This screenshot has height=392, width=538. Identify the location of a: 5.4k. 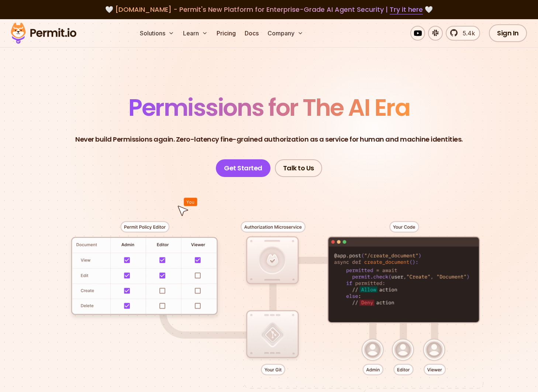
(462, 33).